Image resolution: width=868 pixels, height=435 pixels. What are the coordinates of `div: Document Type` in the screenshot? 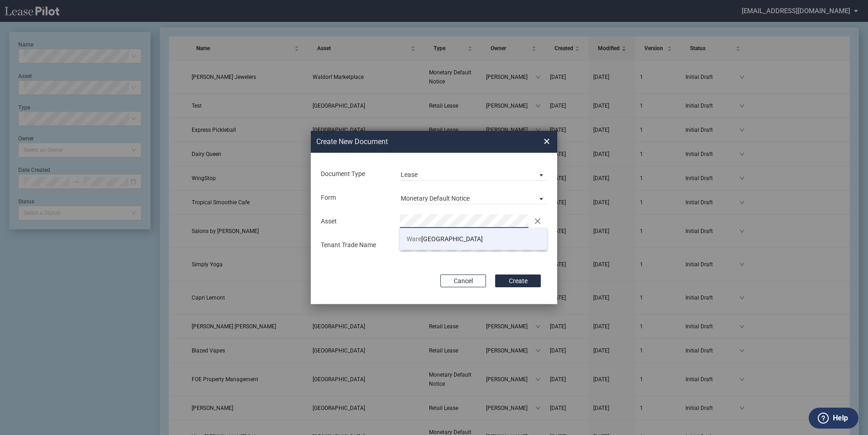 It's located at (354, 174).